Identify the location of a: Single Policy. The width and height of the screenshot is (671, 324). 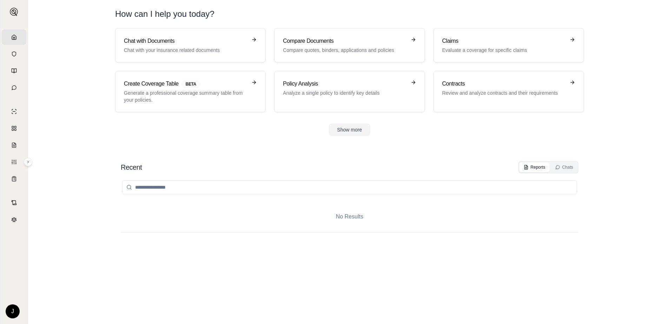
(14, 112).